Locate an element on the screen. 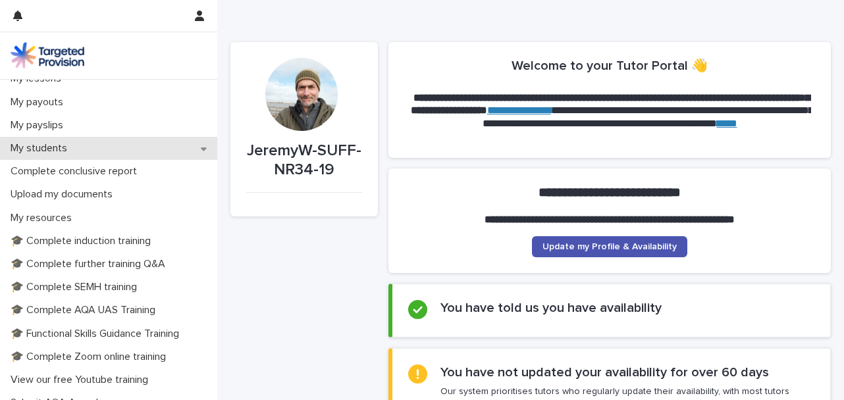 The height and width of the screenshot is (400, 844). h2: Welcome to your Tutor Portal 👋 is located at coordinates (609, 66).